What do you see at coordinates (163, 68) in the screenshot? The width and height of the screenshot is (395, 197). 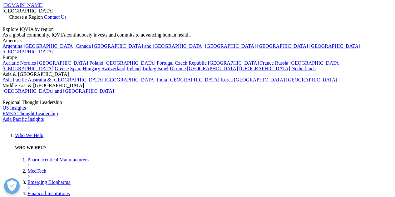 I see `a: Israel` at bounding box center [163, 68].